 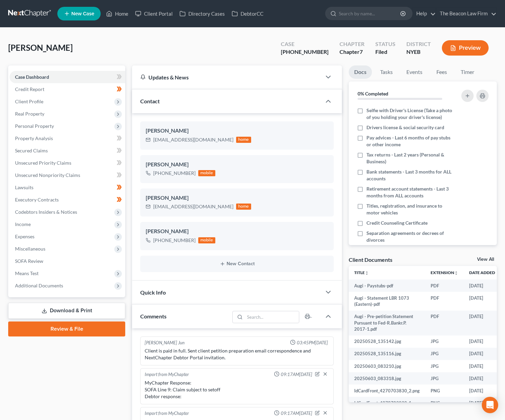 I want to click on span: Quick Info, so click(x=153, y=292).